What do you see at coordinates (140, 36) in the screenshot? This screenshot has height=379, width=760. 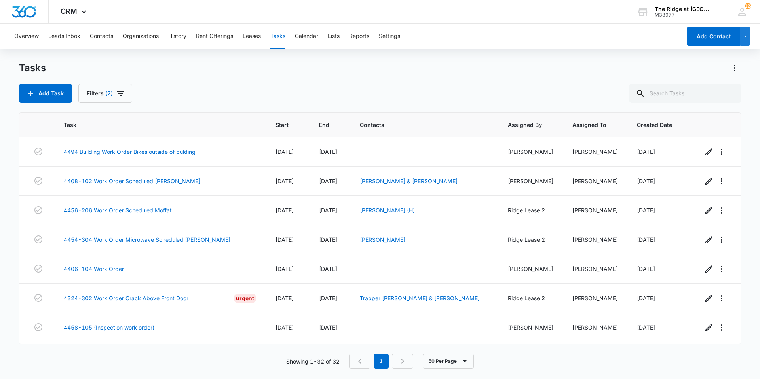 I see `button: Organizations` at bounding box center [140, 36].